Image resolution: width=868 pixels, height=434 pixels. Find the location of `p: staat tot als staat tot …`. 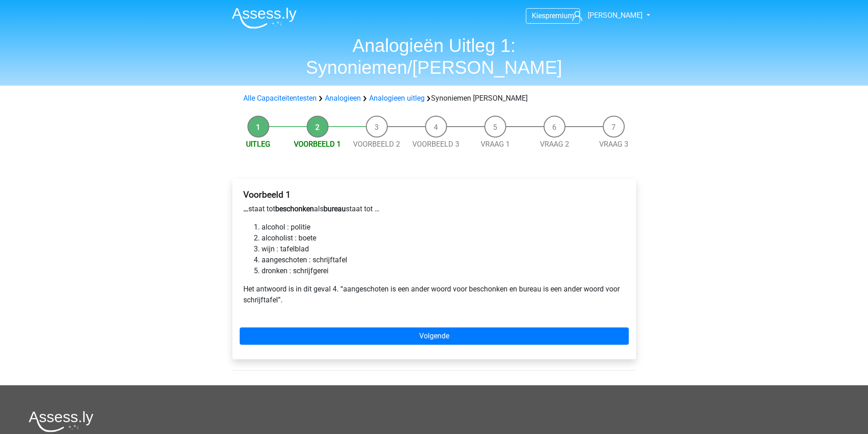

p: staat tot als staat tot … is located at coordinates (434, 209).